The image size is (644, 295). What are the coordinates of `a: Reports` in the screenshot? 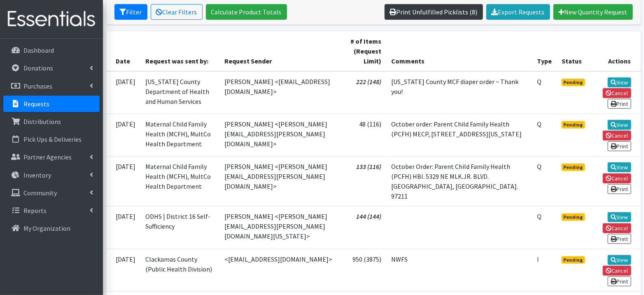 It's located at (52, 210).